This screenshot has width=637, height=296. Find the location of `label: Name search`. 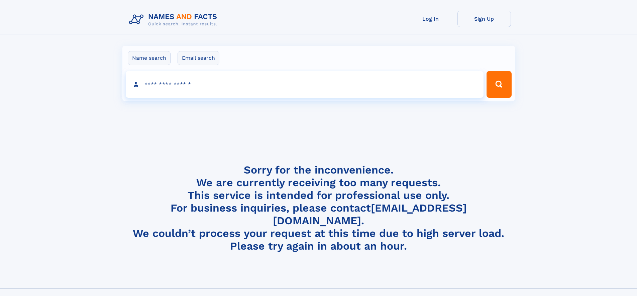

label: Name search is located at coordinates (149, 58).